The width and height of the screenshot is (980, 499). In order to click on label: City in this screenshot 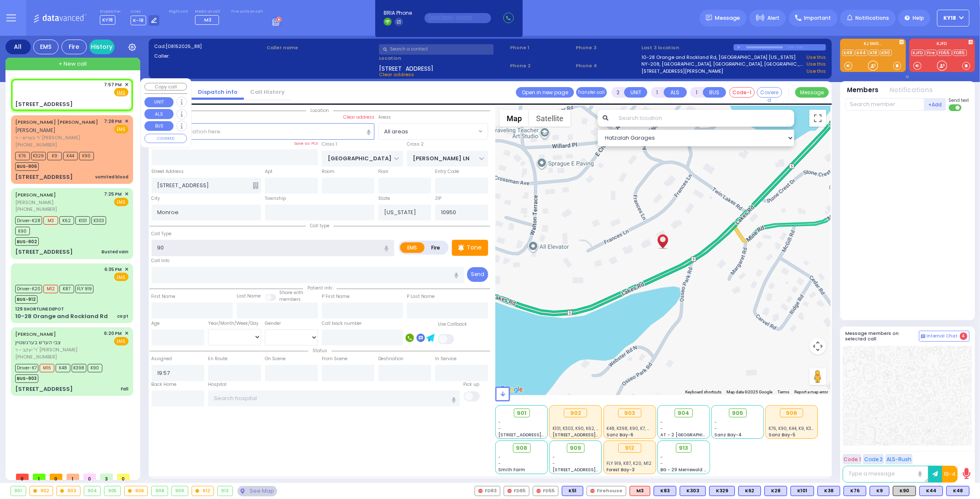, I will do `click(156, 199)`.